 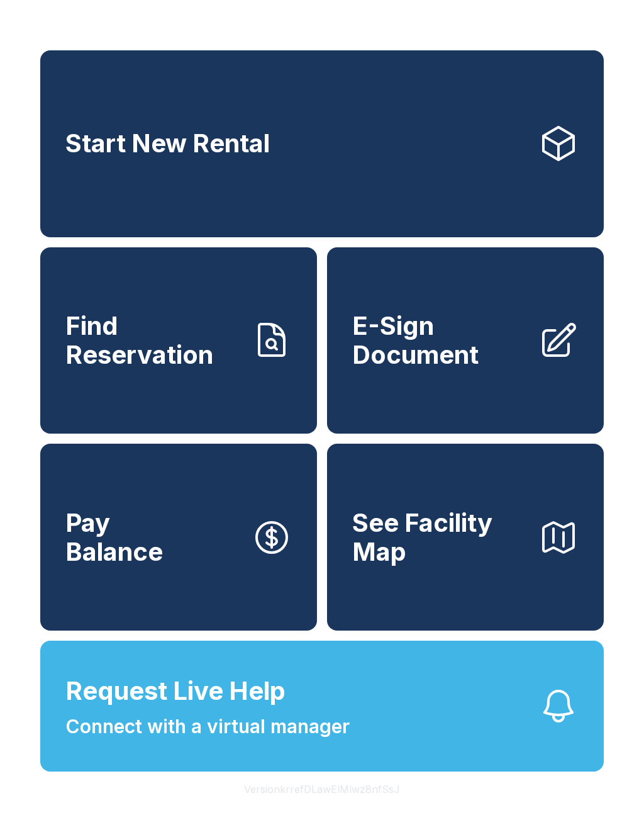 What do you see at coordinates (322, 789) in the screenshot?
I see `button: VersionkrrefDLawElMlwz8nfSsJ` at bounding box center [322, 789].